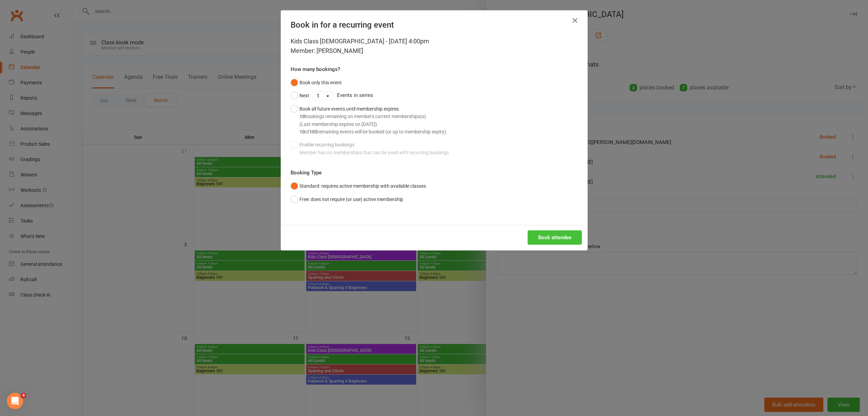 The image size is (868, 416). Describe the element at coordinates (374, 120) in the screenshot. I see `div: Book all future events until membership expires` at that location.